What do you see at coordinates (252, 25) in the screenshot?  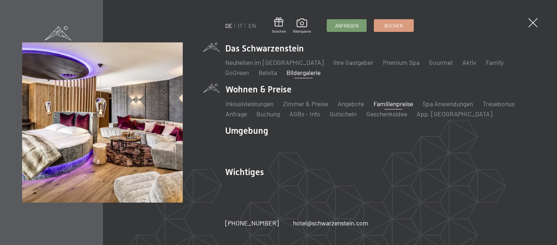 I see `a: EN` at bounding box center [252, 25].